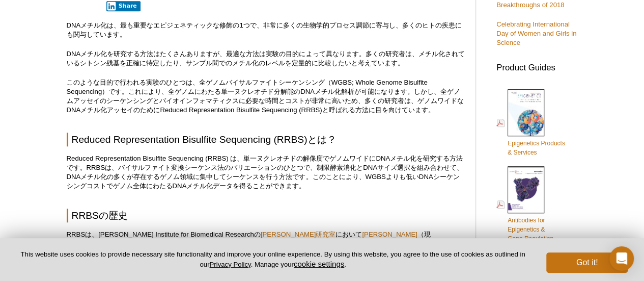 This screenshot has height=281, width=644. I want to click on p: DNAメチル化は、最も重要なエピジェネティックな修飾の1つで、非常に多くの生物学的プロセス調節に寄与し、多くのヒトの疾患にも関与しています。, so click(266, 30).